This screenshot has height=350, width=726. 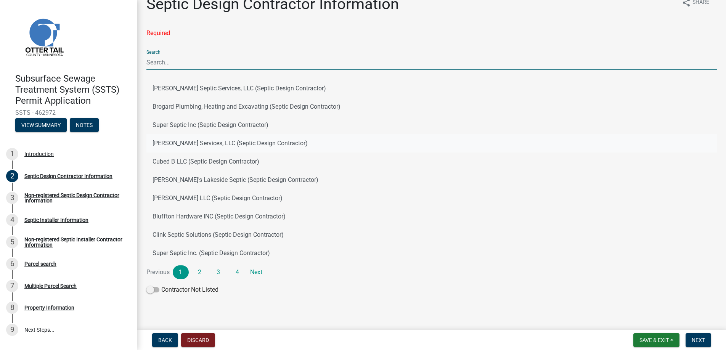 I want to click on div: Non-registered Septic Design Contractor Information, so click(x=75, y=198).